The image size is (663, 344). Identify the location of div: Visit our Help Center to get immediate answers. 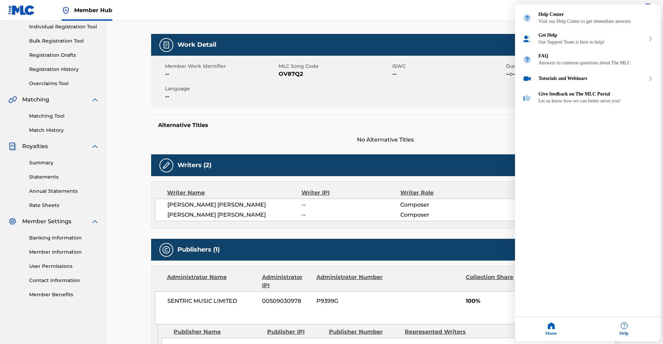
(596, 22).